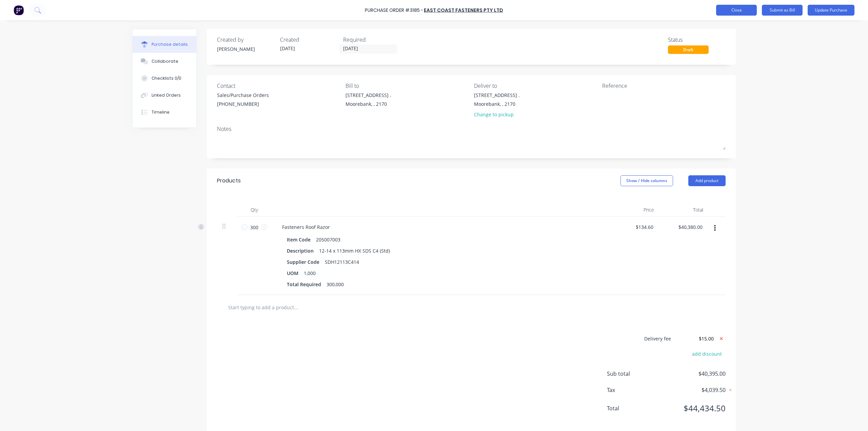 This screenshot has width=868, height=431. I want to click on div: Item Code, so click(299, 239).